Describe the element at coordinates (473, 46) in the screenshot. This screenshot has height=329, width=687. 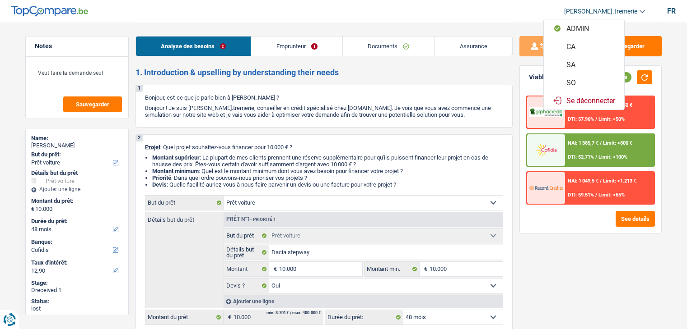
I see `a: Assurance` at that location.